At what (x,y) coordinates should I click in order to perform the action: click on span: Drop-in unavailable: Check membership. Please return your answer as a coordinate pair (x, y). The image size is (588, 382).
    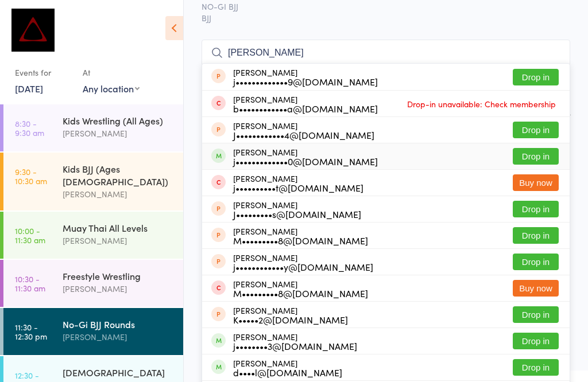
    Looking at the image, I should click on (481, 104).